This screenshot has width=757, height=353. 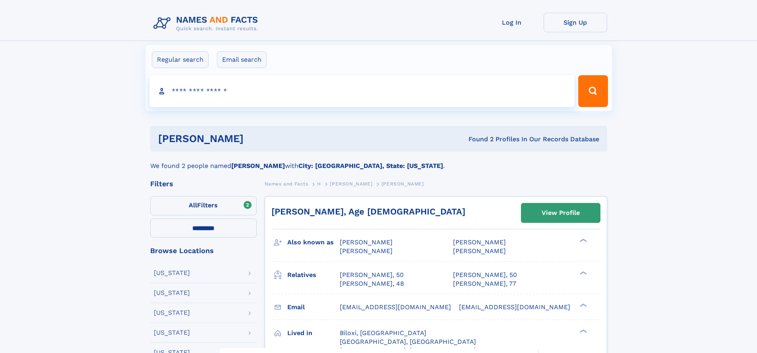 I want to click on label: Email search, so click(x=242, y=60).